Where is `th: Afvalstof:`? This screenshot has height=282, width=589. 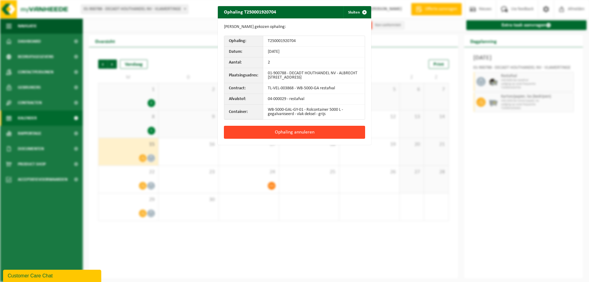 th: Afvalstof: is located at coordinates (244, 99).